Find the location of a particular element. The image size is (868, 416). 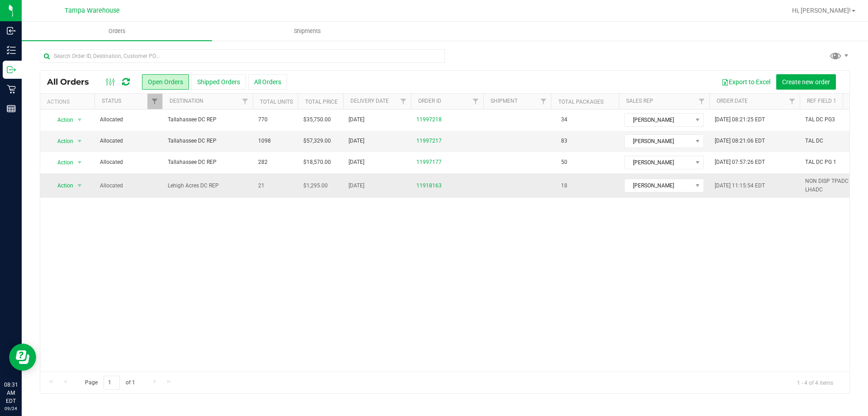

span: 83 is located at coordinates (565, 141).